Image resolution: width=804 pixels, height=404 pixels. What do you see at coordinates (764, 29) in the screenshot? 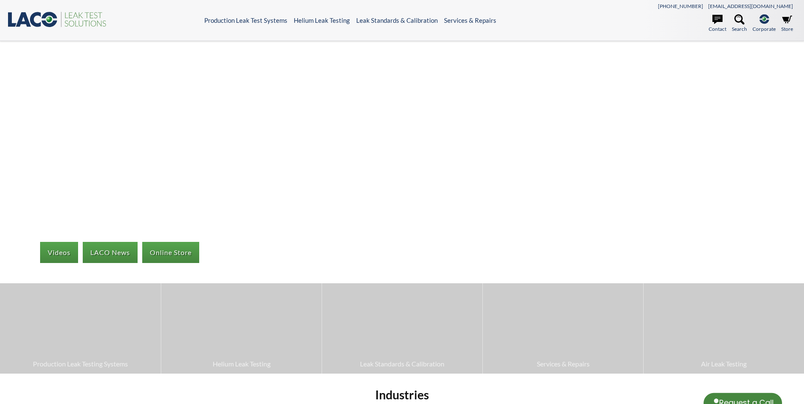
I see `span: Corporate` at bounding box center [764, 29].